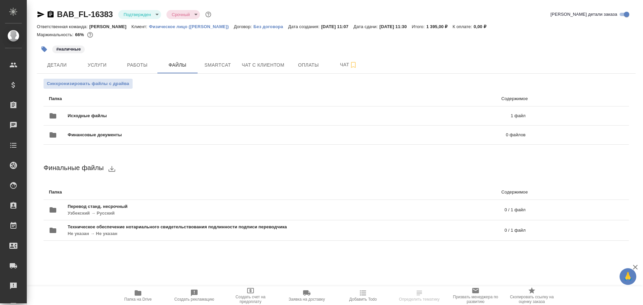 The image size is (643, 305). I want to click on p: 0 файлов, so click(420, 135).